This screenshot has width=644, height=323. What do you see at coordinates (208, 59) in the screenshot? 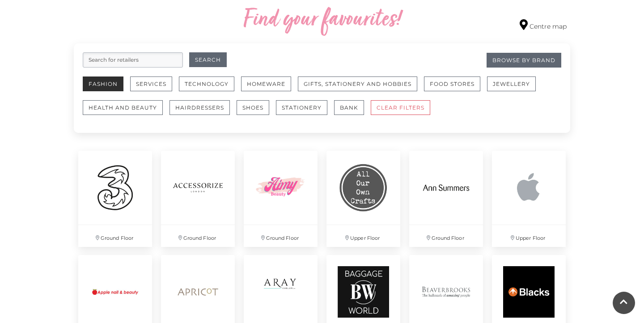
I see `button: Search` at bounding box center [208, 59].